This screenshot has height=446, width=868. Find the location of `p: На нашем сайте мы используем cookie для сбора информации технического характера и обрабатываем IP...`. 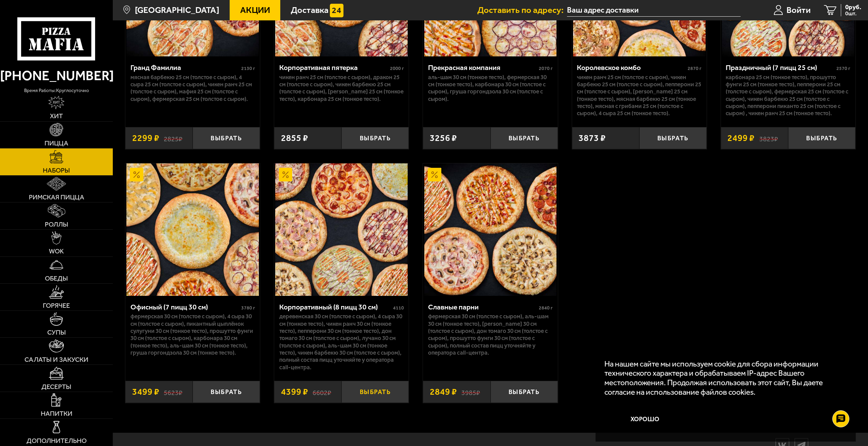

p: На нашем сайте мы используем cookie для сбора информации технического характера и обрабатываем IP... is located at coordinates (724, 378).